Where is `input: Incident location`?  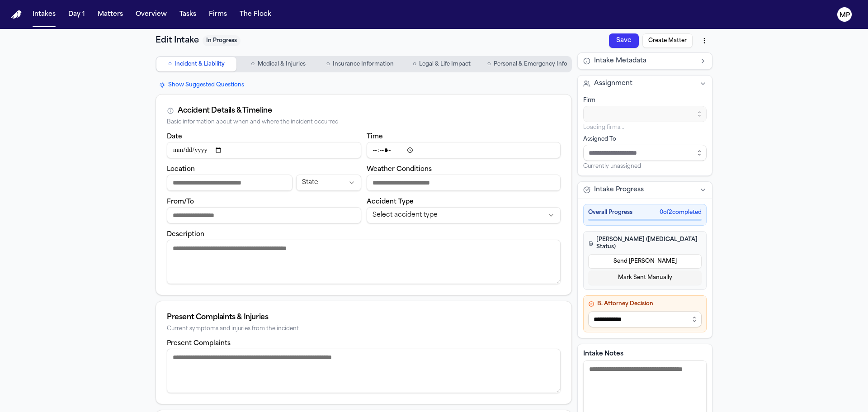 input: Incident location is located at coordinates (229, 182).